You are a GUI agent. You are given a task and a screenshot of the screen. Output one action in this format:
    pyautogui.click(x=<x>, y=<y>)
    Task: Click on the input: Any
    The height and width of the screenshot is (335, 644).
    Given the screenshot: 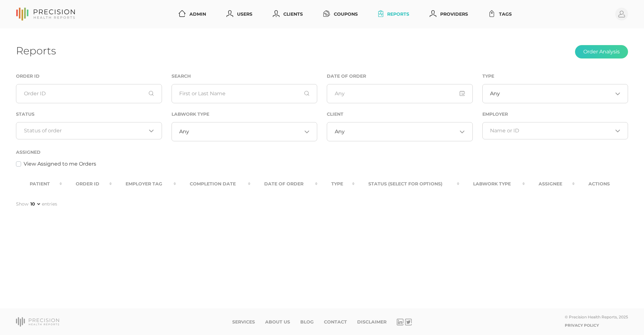 What is the action you would take?
    pyautogui.click(x=399, y=94)
    